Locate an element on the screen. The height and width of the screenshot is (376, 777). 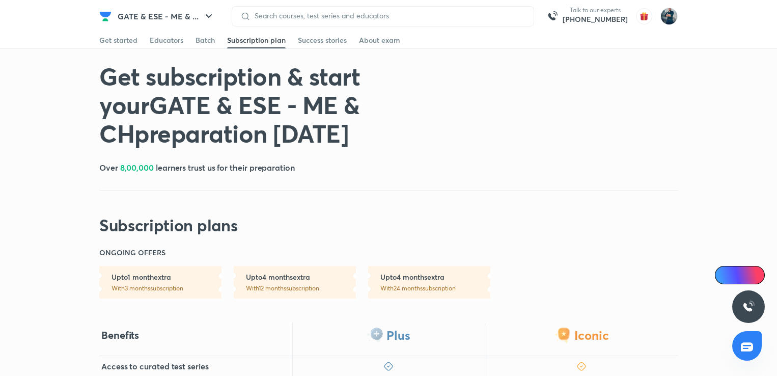
a: Batch is located at coordinates (205, 40).